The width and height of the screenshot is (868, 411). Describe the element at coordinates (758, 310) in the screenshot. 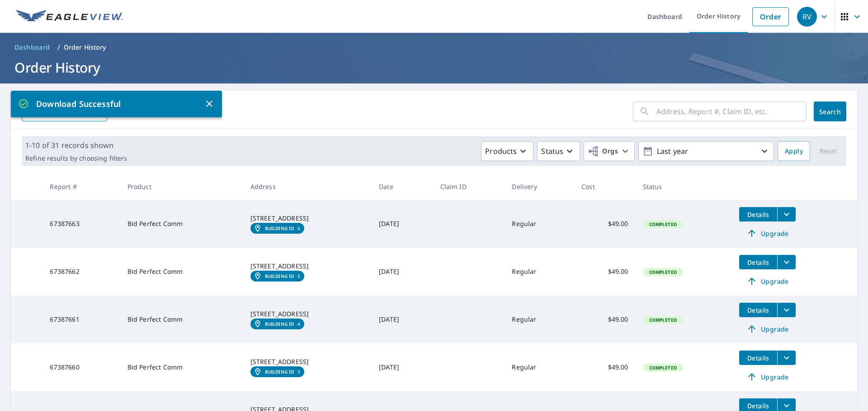

I see `button: detailsBtn-67387661` at that location.